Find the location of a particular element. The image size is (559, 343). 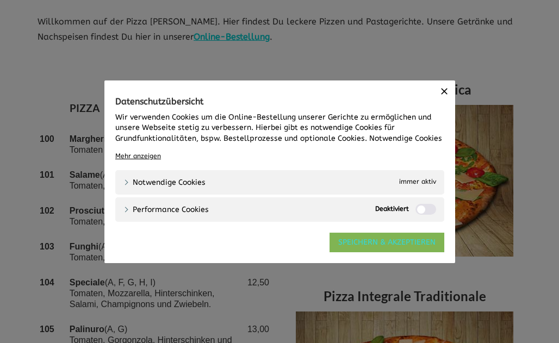

span: immer aktiv is located at coordinates (418, 182).